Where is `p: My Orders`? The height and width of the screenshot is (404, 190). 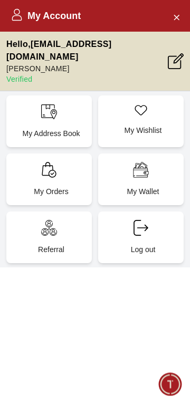
p: My Orders is located at coordinates (51, 192).